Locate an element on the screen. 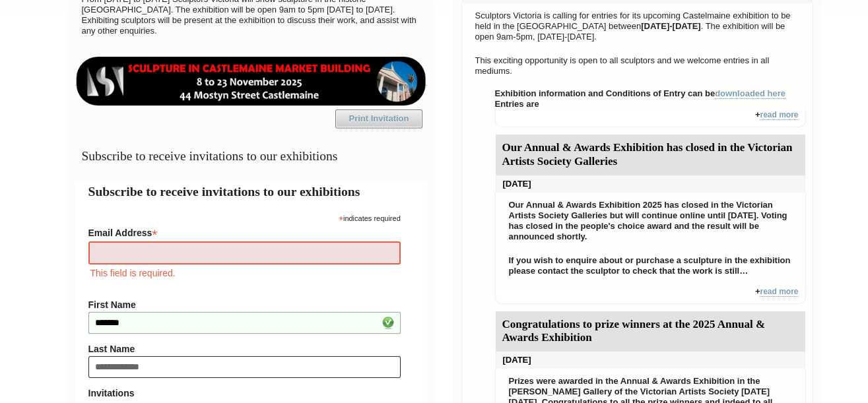 The image size is (868, 403). strong: Exhibition information and Conditions of Entry can be is located at coordinates (640, 94).